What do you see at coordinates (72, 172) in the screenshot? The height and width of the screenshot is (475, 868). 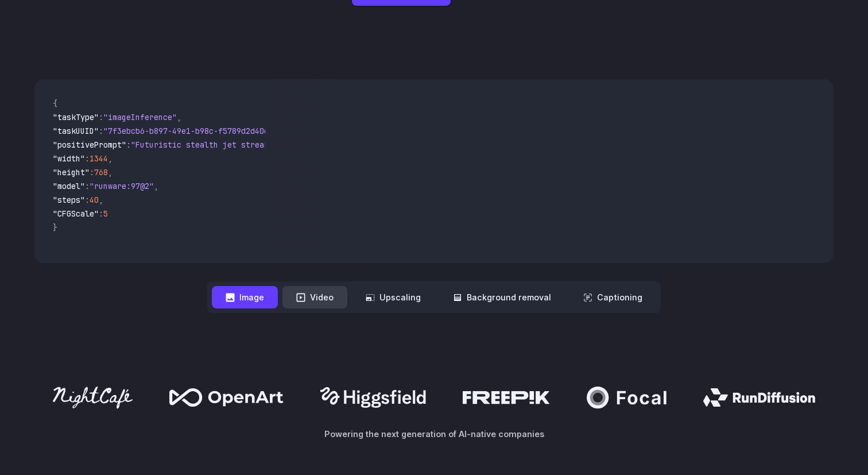 I see `span: "height"` at bounding box center [72, 172].